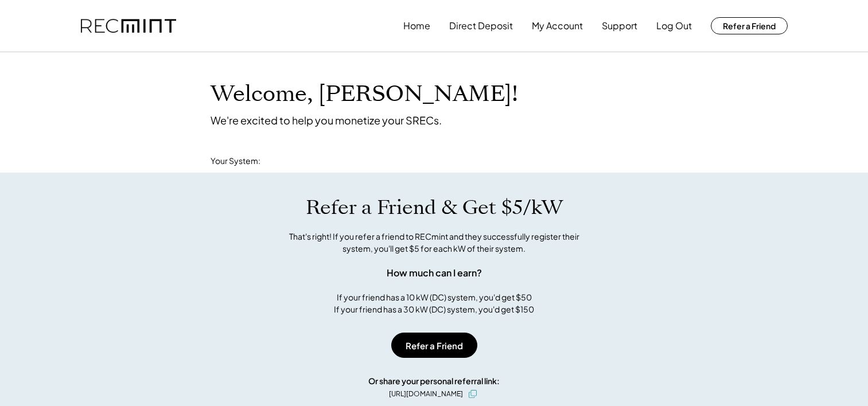 The width and height of the screenshot is (868, 406). I want to click on h1: Refer a Friend & Get $5/kW, so click(434, 208).